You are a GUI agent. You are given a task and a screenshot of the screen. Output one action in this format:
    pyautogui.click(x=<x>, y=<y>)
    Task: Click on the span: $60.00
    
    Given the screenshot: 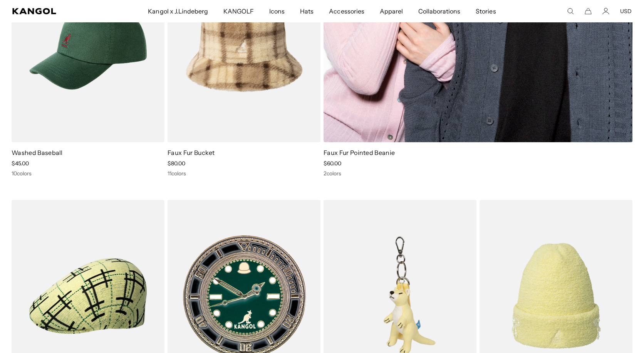 What is the action you would take?
    pyautogui.click(x=332, y=163)
    